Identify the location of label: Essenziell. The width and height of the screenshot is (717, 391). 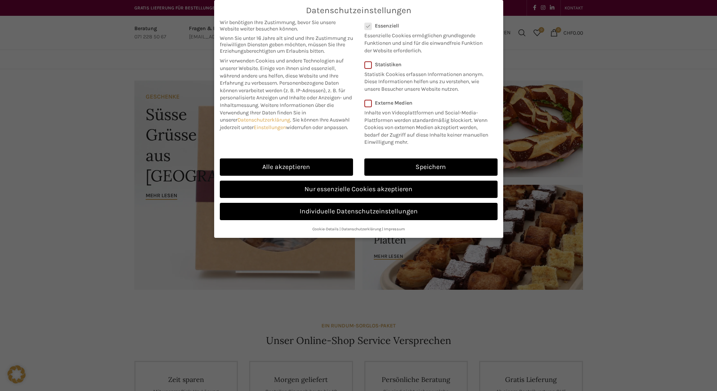
(426, 26).